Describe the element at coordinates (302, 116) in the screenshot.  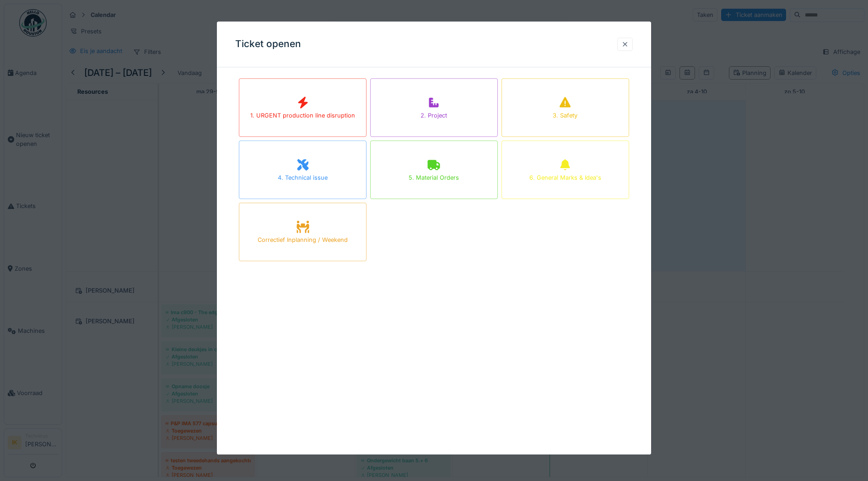
I see `div: 1. URGENT production line disruption` at that location.